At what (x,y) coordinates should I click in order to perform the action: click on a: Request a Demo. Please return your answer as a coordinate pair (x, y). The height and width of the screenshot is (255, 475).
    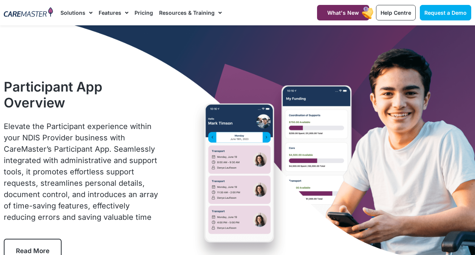
    Looking at the image, I should click on (445, 12).